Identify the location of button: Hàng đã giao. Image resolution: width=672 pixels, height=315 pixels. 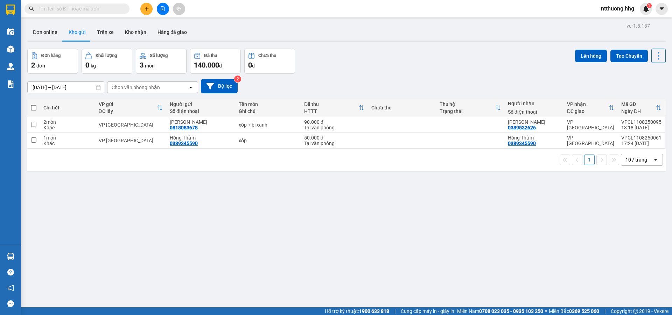
(172, 32).